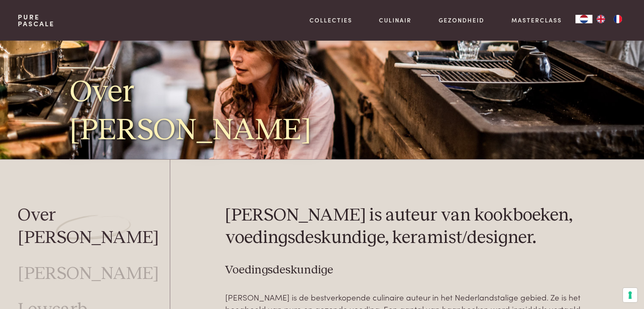 The image size is (644, 309). What do you see at coordinates (609, 19) in the screenshot?
I see `ul: Language list` at bounding box center [609, 19].